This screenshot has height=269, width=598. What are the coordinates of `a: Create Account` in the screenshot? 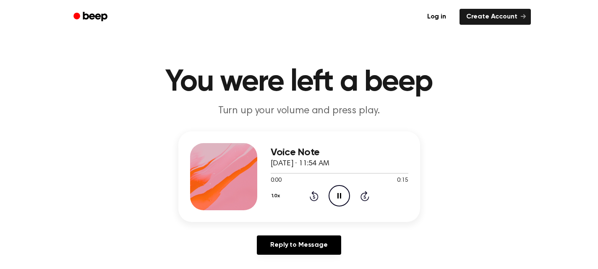 It's located at (495, 17).